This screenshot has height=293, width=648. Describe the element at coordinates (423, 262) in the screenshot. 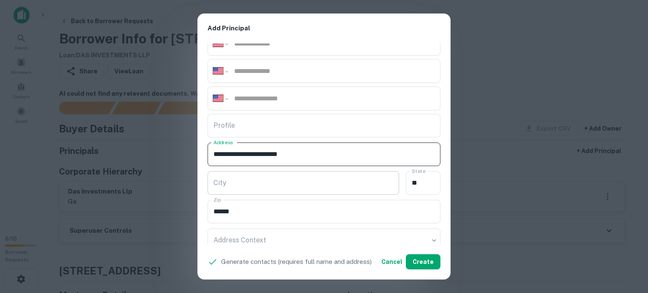

I see `button: Create` at that location.